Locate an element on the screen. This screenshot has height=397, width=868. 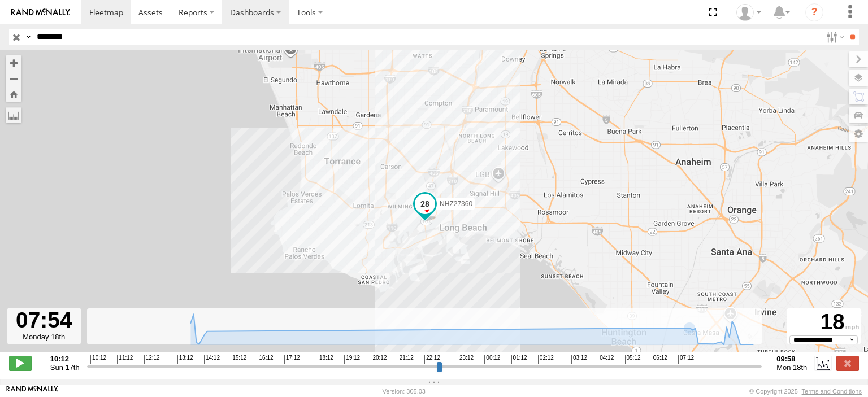
span: Sun 17th Aug 2025 is located at coordinates (65, 367).